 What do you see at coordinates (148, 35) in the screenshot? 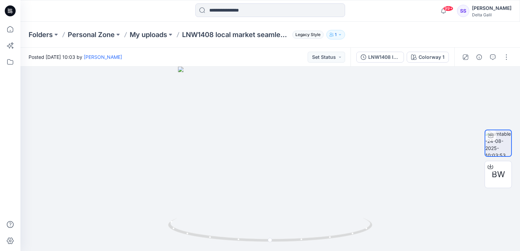
I see `a: My uploads` at bounding box center [148, 35].